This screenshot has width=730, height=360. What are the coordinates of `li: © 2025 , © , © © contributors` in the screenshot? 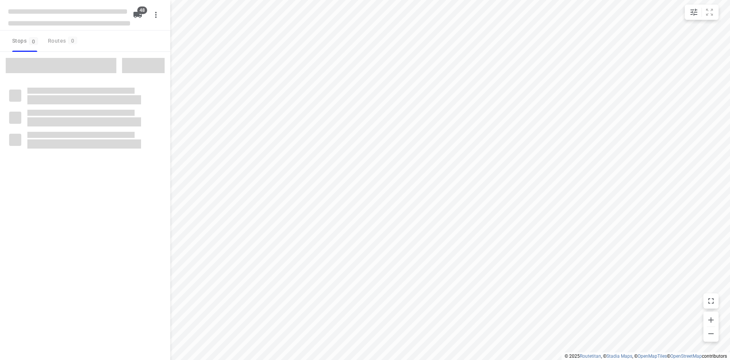 It's located at (646, 356).